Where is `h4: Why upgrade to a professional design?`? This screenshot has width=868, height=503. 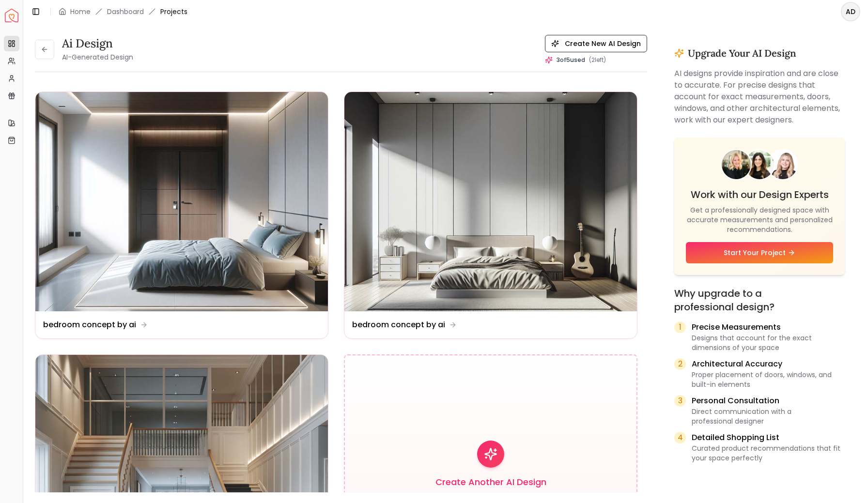 h4: Why upgrade to a professional design? is located at coordinates (759, 300).